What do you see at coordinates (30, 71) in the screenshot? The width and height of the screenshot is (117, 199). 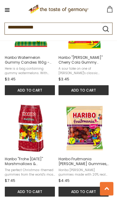 I see `span: Here is a bag containing gummy watermelons. With intense watermelon flavor, soft and sweet. Just ...` at bounding box center [30, 71].